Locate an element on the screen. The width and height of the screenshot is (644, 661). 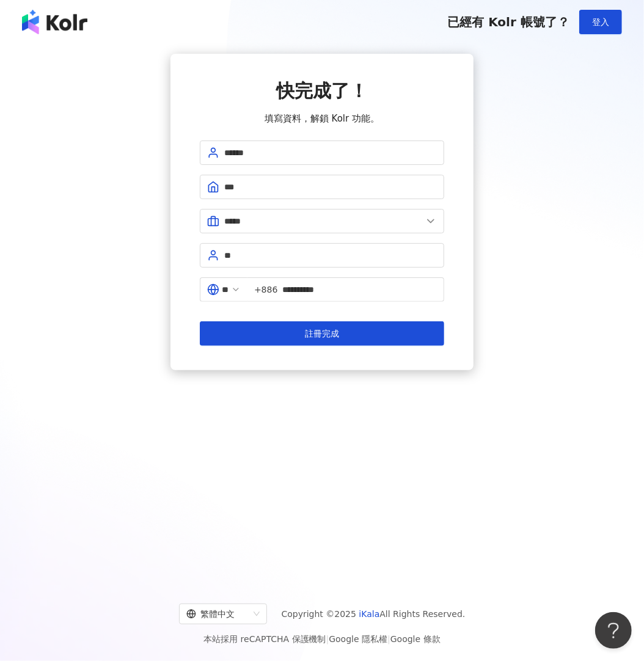
span: 註冊完成 is located at coordinates (322, 334).